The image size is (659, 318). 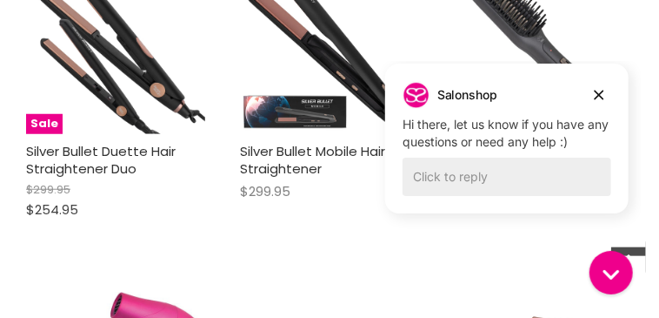 What do you see at coordinates (135, 116) in the screenshot?
I see `div: Reply to the campaigns` at bounding box center [135, 116].